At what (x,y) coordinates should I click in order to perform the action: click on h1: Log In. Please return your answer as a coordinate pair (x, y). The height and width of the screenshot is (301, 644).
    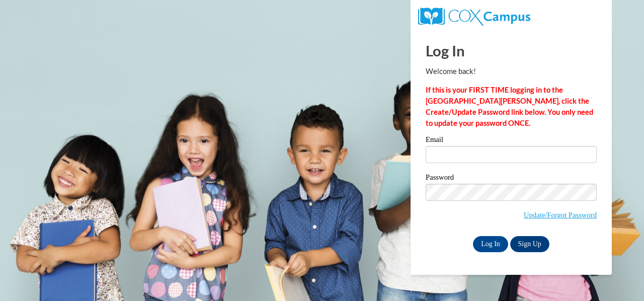
    Looking at the image, I should click on (511, 51).